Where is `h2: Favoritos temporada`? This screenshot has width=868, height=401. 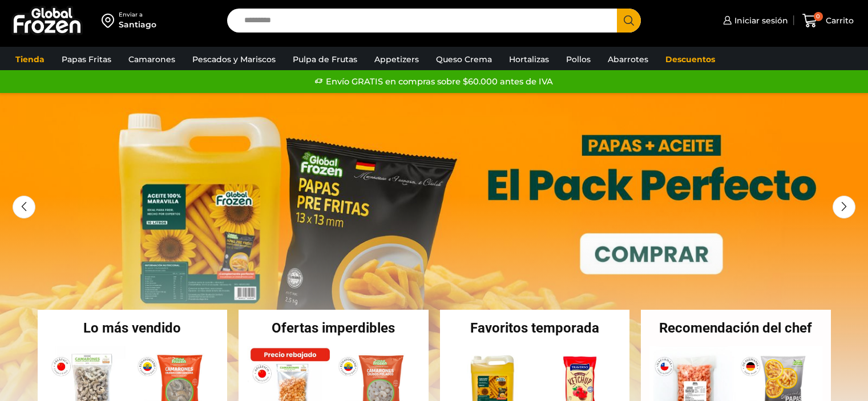
h2: Favoritos temporada is located at coordinates (535, 328).